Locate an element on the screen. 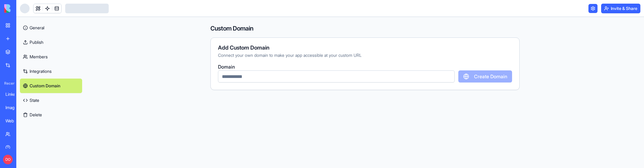 The height and width of the screenshot is (168, 644). a: Custom Domain is located at coordinates (51, 86).